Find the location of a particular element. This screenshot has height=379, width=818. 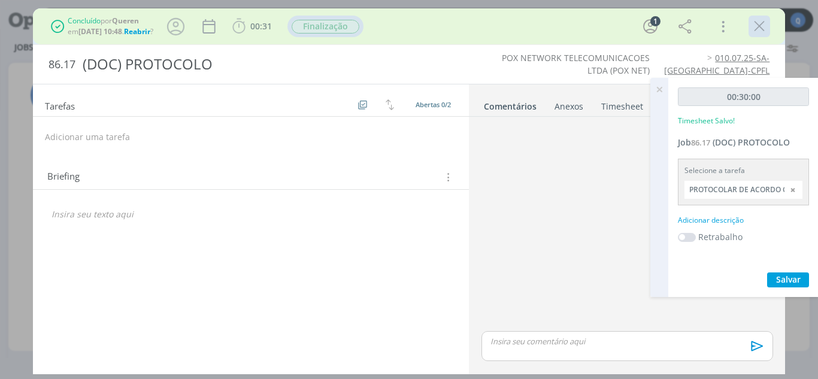

div: 1 is located at coordinates (655, 21).